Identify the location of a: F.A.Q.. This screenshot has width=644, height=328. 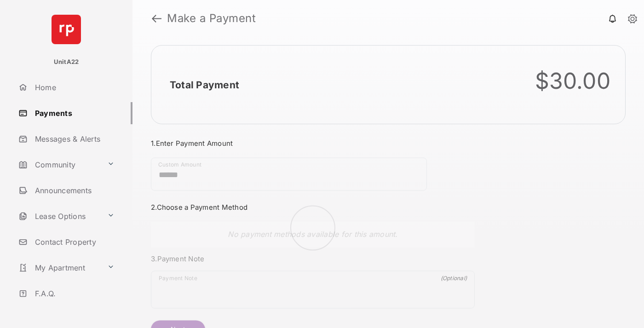
(73, 293).